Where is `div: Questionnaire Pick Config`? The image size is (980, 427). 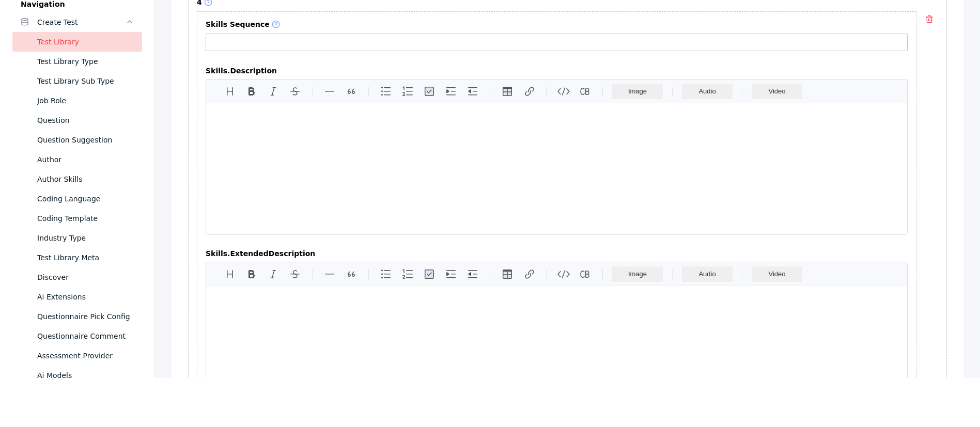 div: Questionnaire Pick Config is located at coordinates (85, 317).